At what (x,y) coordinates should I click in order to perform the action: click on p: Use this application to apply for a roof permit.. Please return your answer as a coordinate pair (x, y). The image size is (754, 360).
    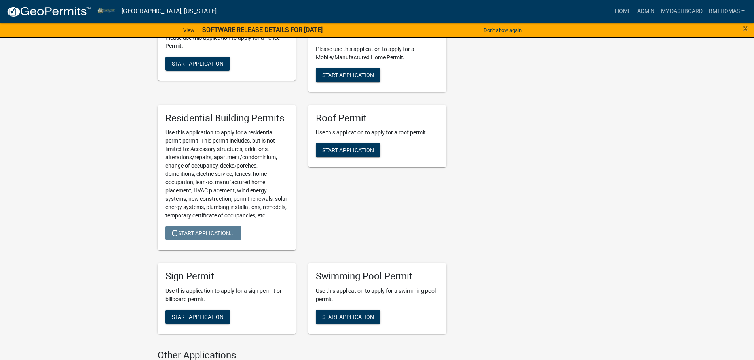
    Looking at the image, I should click on (377, 133).